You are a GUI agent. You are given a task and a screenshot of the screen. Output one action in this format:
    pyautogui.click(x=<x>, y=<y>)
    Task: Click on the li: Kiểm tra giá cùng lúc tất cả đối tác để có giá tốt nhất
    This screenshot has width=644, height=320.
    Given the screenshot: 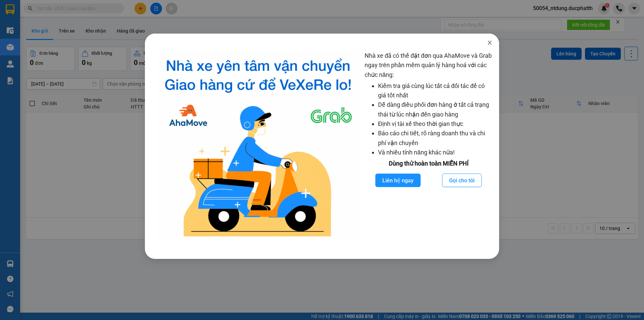 What is the action you would take?
    pyautogui.click(x=435, y=91)
    